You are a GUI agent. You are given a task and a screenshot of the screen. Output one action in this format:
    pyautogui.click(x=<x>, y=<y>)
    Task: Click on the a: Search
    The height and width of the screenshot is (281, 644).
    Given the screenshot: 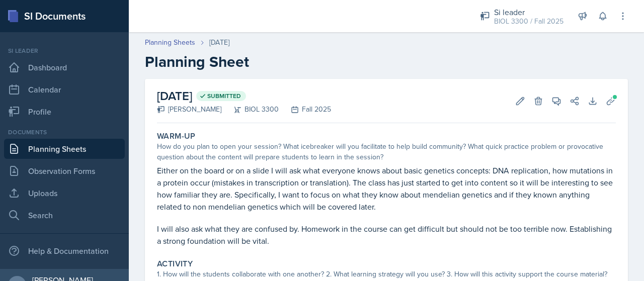 What is the action you would take?
    pyautogui.click(x=65, y=215)
    